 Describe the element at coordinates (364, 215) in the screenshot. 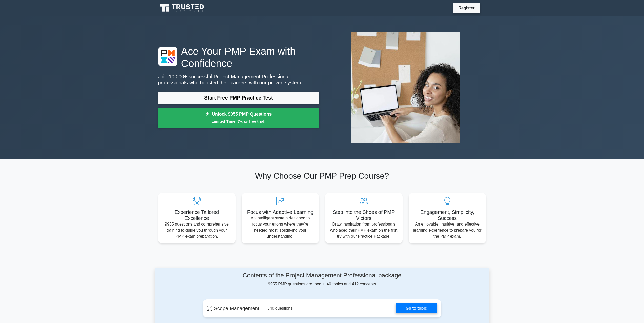

I see `h5: Step into the Shoes of PMP Victors` at that location.